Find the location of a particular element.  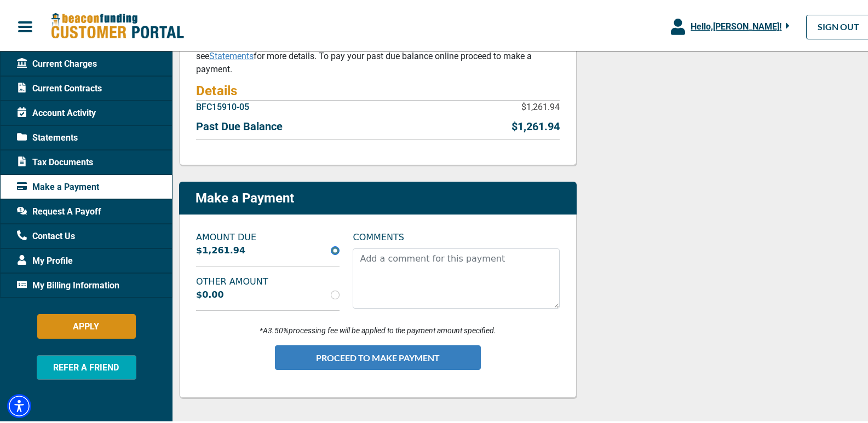

span: My Profile is located at coordinates (45, 259).